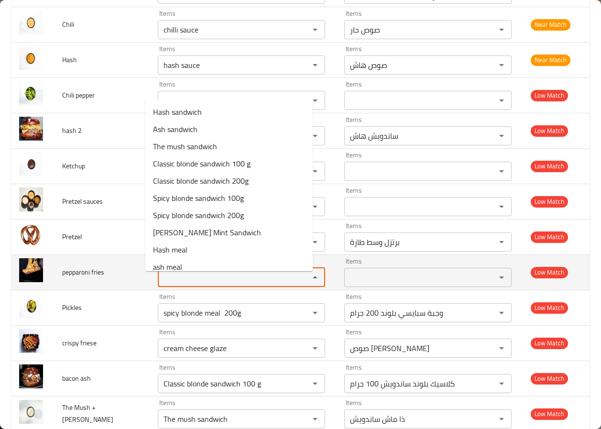 This screenshot has height=429, width=601. Describe the element at coordinates (31, 164) in the screenshot. I see `img: Ketchup` at that location.